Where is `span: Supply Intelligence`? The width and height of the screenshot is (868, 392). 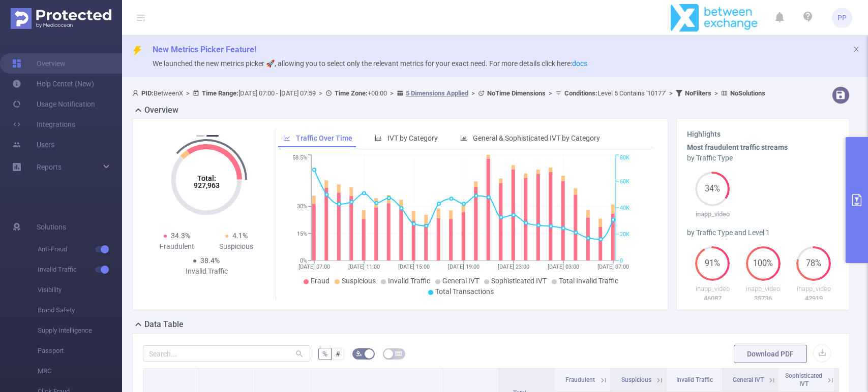 span: Supply Intelligence is located at coordinates (80, 331).